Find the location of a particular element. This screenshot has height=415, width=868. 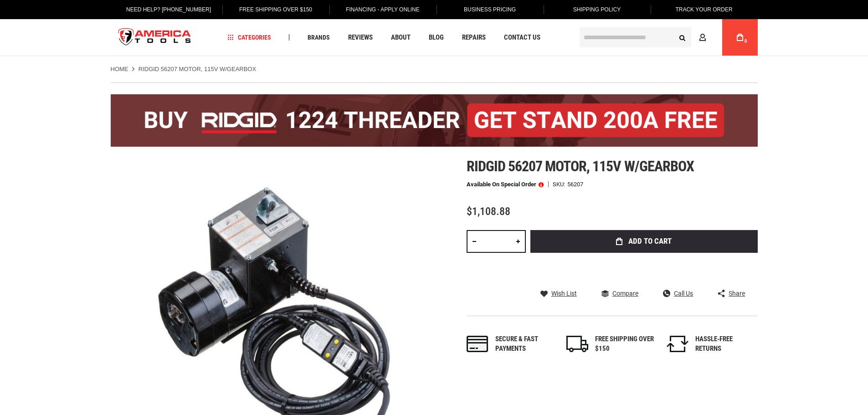

a: Wish List is located at coordinates (559, 294).